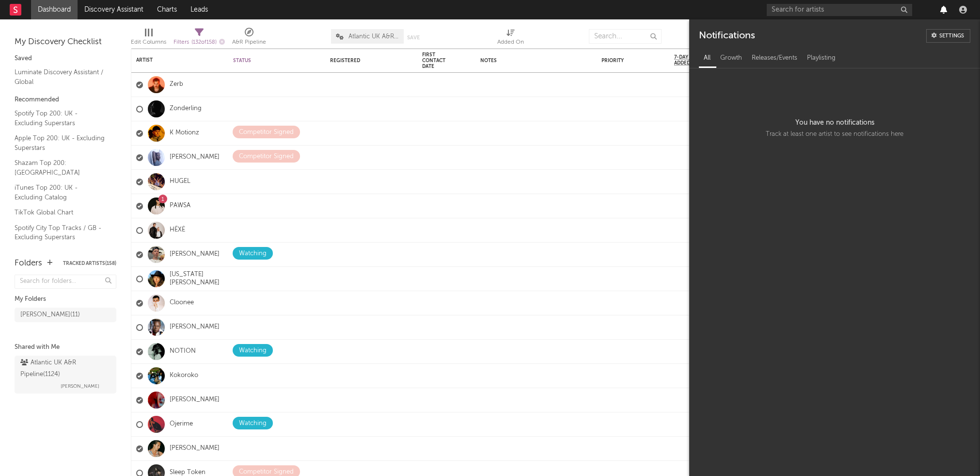 This screenshot has height=476, width=980. I want to click on a: HUGEL, so click(180, 182).